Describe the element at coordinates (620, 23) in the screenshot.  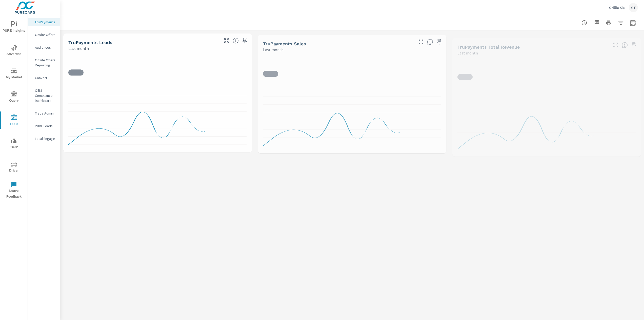
I see `button: Apply Filters` at that location.